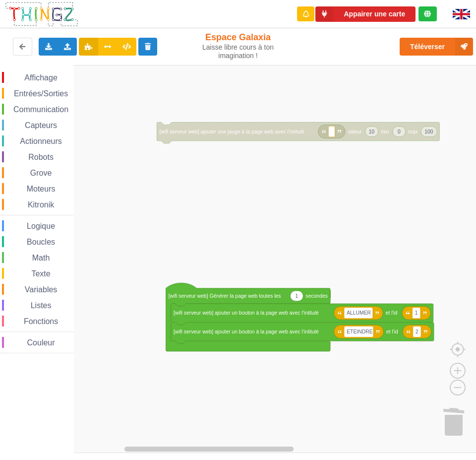 Image resolution: width=476 pixels, height=460 pixels. What do you see at coordinates (41, 257) in the screenshot?
I see `span: Math` at bounding box center [41, 257].